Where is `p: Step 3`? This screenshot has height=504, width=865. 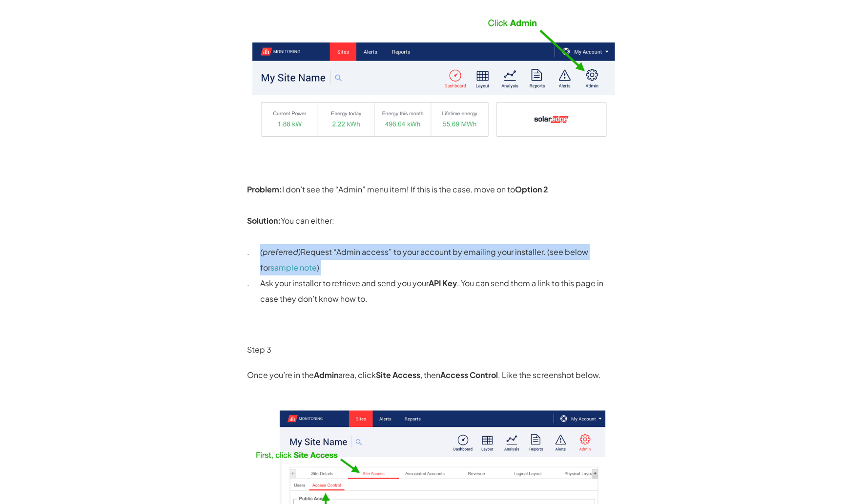
p: Step 3 is located at coordinates (432, 349).